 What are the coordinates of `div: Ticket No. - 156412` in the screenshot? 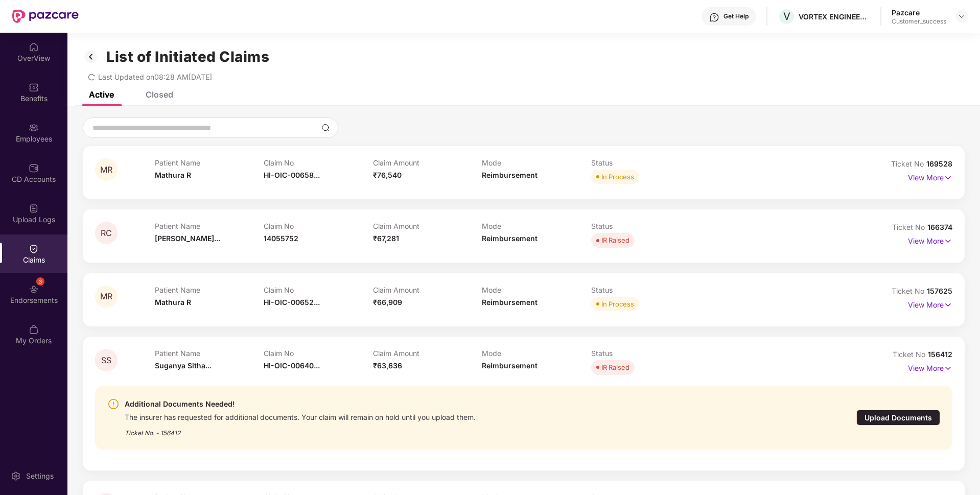 It's located at (299, 430).